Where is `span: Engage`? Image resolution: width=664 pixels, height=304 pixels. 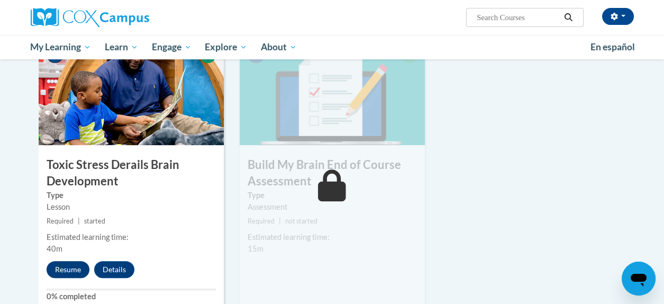 span: Engage is located at coordinates (171, 47).